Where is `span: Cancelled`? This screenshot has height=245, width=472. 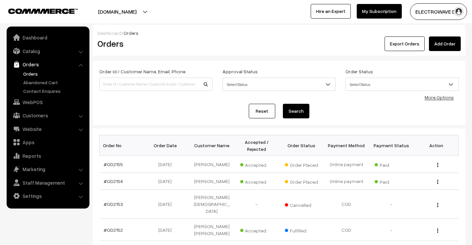
span: Cancelled is located at coordinates (301, 204).